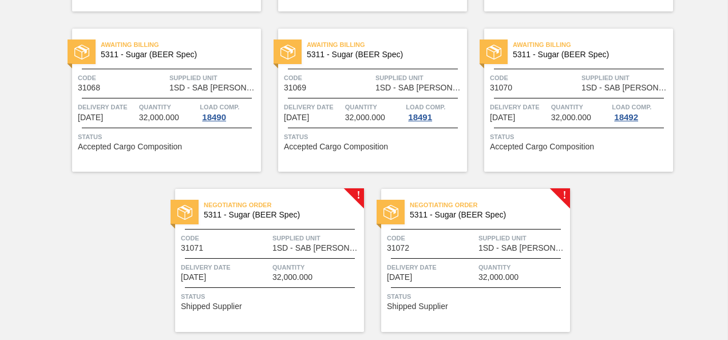 The height and width of the screenshot is (340, 728). What do you see at coordinates (89, 88) in the screenshot?
I see `span: 31068` at bounding box center [89, 88].